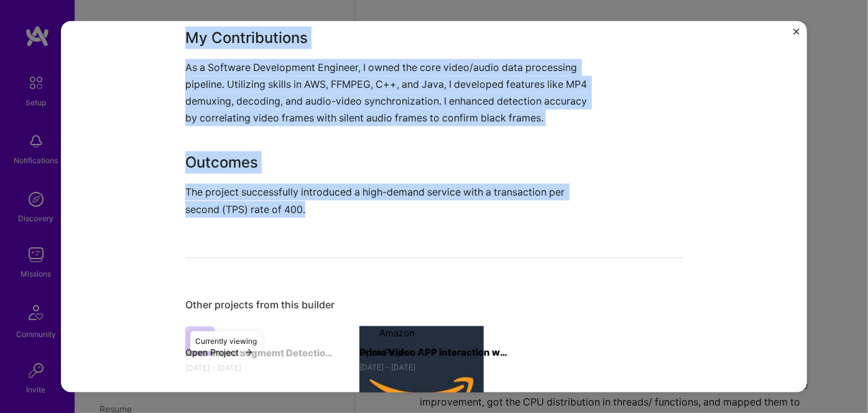  Describe the element at coordinates (226, 341) in the screenshot. I see `div: Currently viewing` at that location.